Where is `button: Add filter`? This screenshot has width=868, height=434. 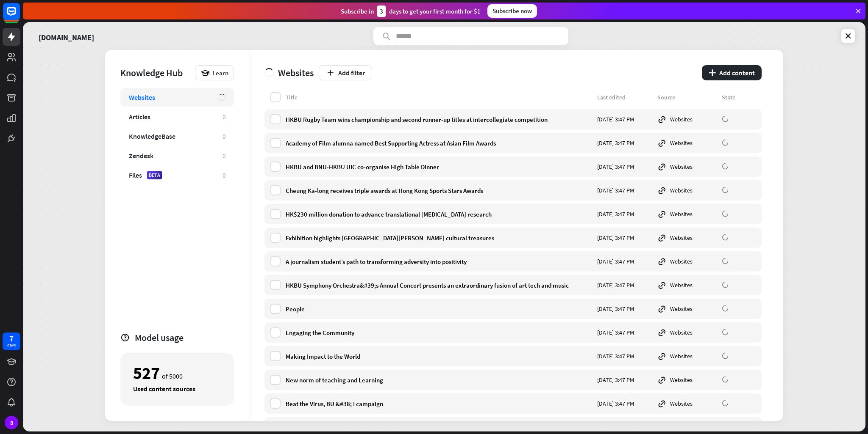 button: Add filter is located at coordinates (345, 73).